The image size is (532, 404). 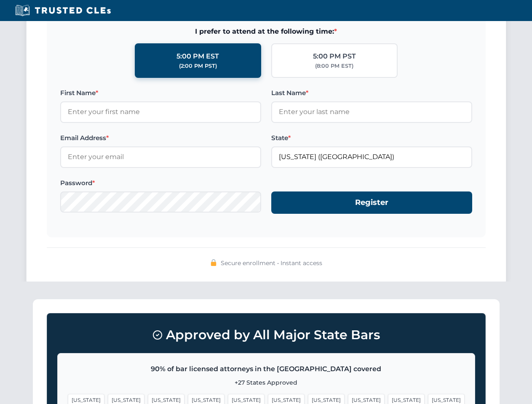 I want to click on input: Enter your last name, so click(x=372, y=112).